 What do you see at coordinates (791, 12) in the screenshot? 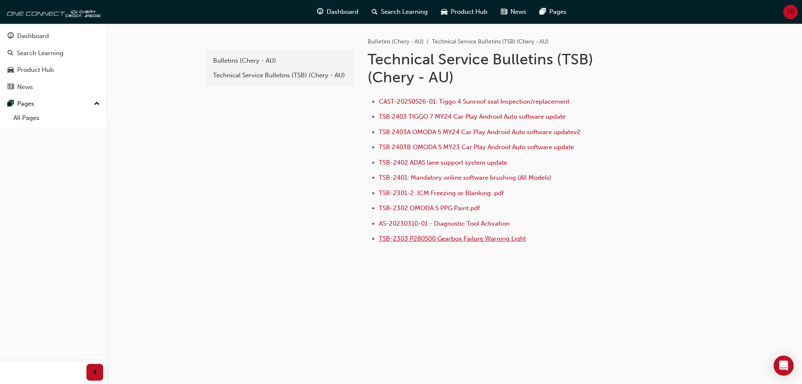
I see `span: SB` at bounding box center [791, 12].